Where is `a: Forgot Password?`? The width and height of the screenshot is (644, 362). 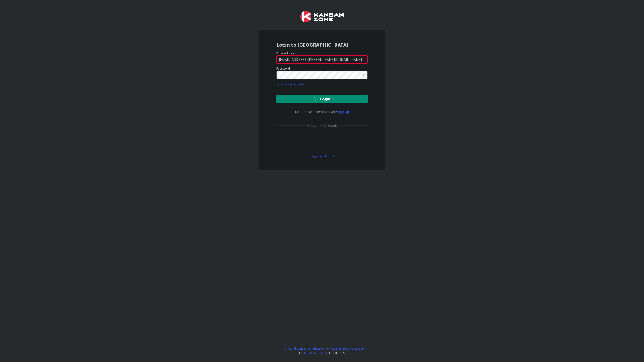
a: Forgot Password? is located at coordinates (290, 84).